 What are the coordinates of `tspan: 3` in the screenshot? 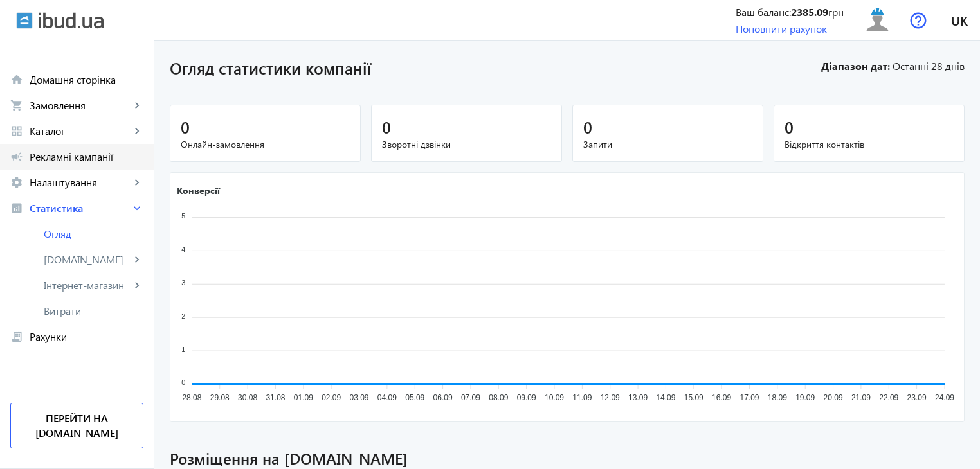 It's located at (183, 282).